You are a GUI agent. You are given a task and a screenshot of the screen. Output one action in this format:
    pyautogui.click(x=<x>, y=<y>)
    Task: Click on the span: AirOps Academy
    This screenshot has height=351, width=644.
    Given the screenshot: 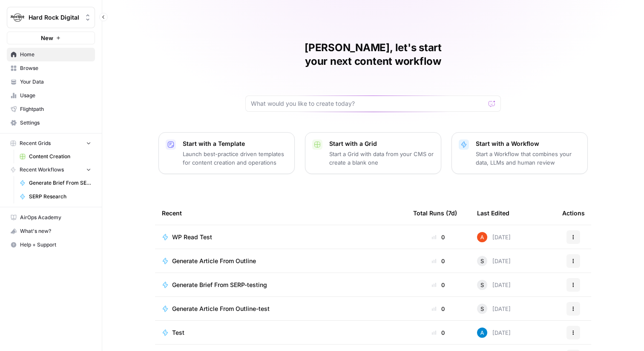 What is the action you would take?
    pyautogui.click(x=55, y=217)
    